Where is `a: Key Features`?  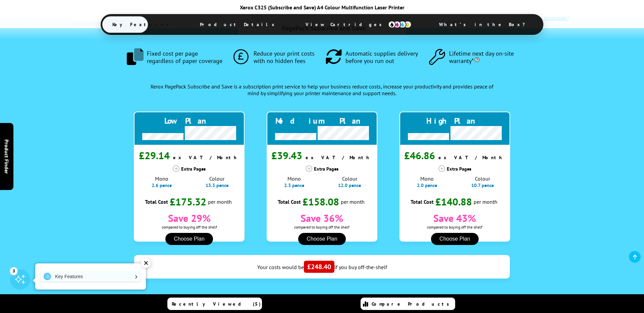 a: Key Features is located at coordinates (91, 277).